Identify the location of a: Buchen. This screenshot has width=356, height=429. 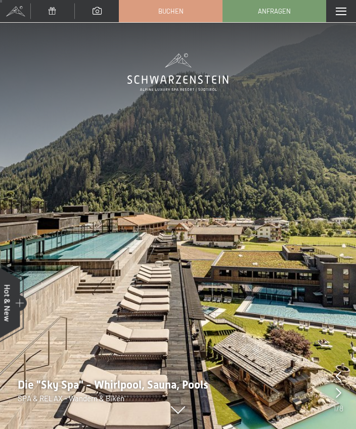
(170, 11).